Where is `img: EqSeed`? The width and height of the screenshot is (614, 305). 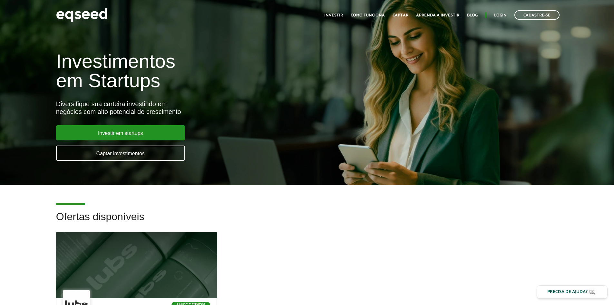 img: EqSeed is located at coordinates (82, 15).